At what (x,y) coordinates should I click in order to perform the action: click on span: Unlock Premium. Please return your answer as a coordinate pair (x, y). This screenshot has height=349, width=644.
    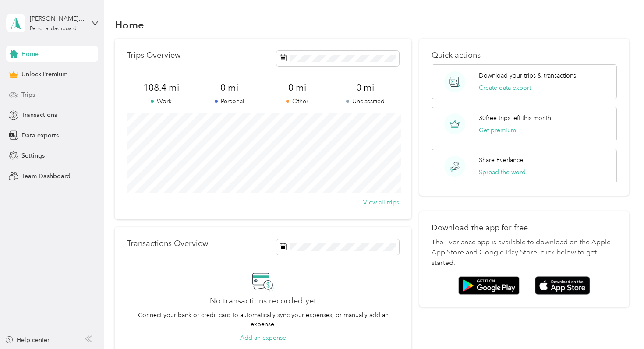
    Looking at the image, I should click on (45, 74).